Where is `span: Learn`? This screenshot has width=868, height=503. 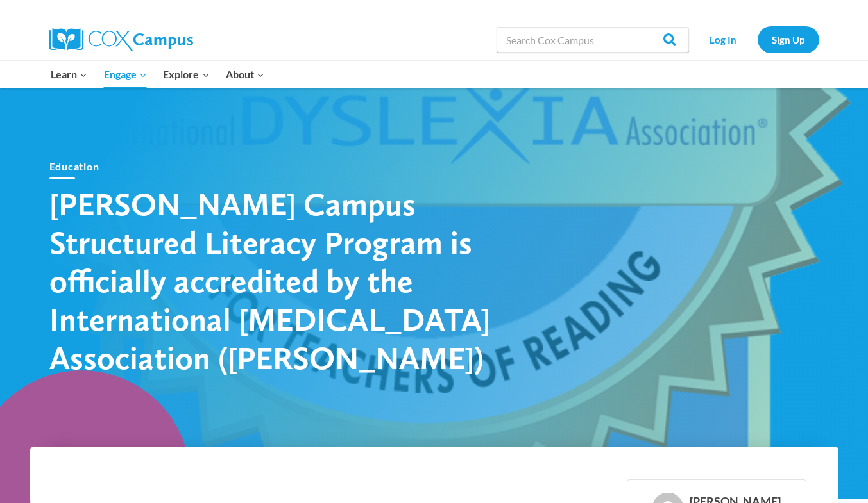
span: Learn is located at coordinates (69, 74).